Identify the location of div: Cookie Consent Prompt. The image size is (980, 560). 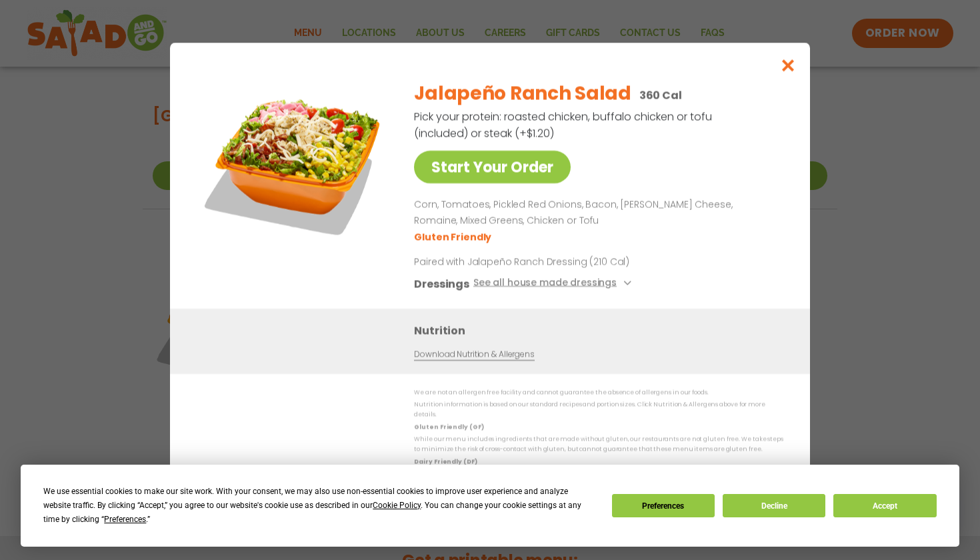
(490, 505).